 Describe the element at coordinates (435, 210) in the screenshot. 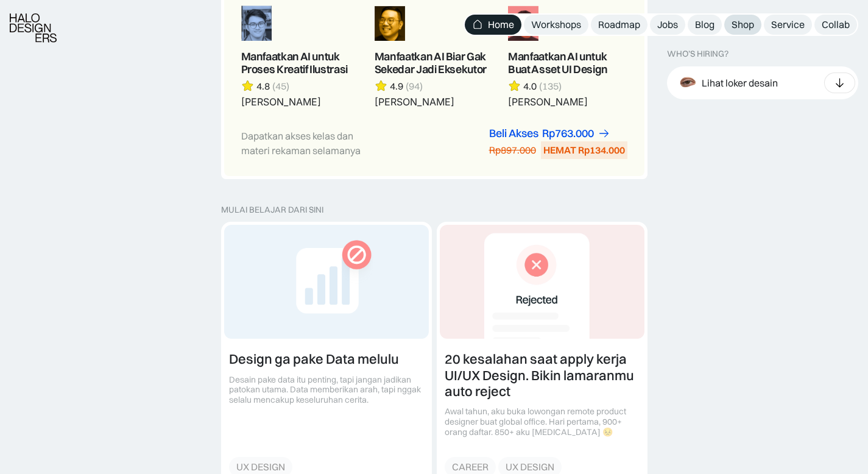

I see `div: MULAI BELAJAR DARI SINI` at that location.